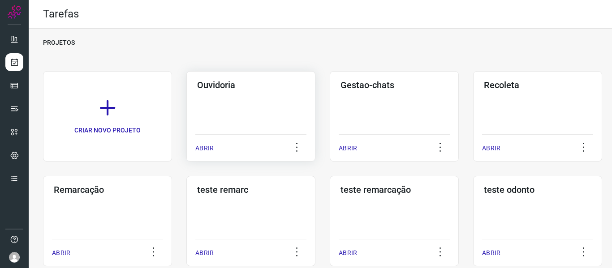  I want to click on p: CRIAR NOVO PROJETO, so click(107, 130).